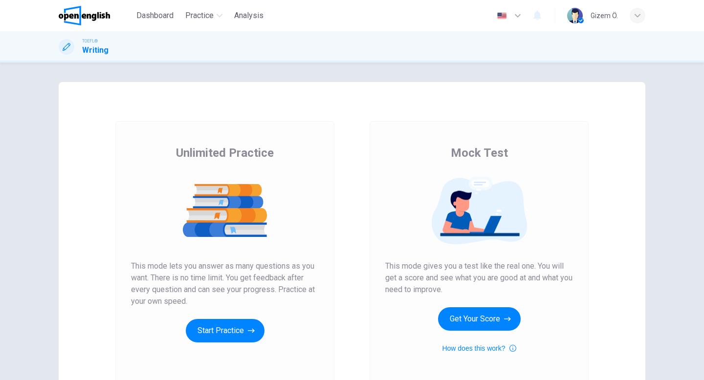  Describe the element at coordinates (604, 16) in the screenshot. I see `div: Gizem Ö.` at that location.